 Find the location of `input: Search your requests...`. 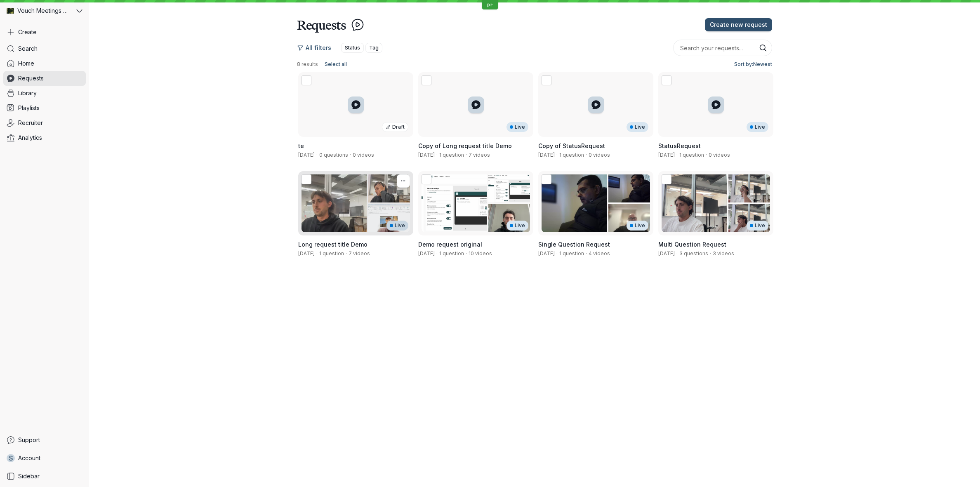

input: Search your requests... is located at coordinates (722, 48).